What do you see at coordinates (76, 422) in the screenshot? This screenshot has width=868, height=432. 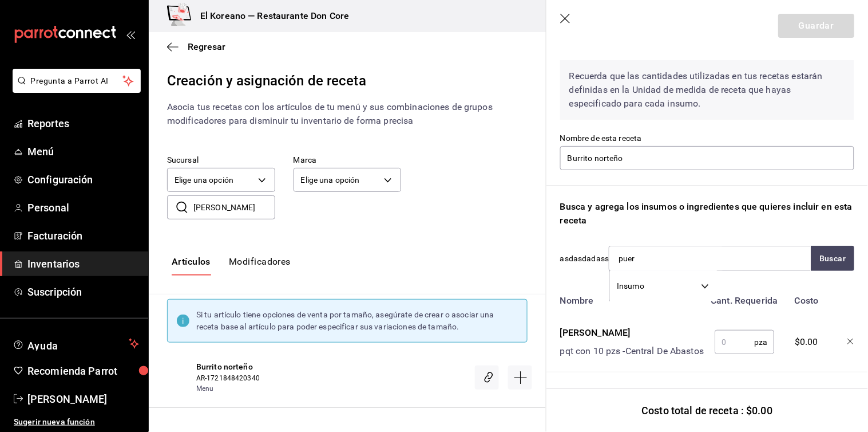 I see `span: Sugerir nueva función` at bounding box center [76, 422].